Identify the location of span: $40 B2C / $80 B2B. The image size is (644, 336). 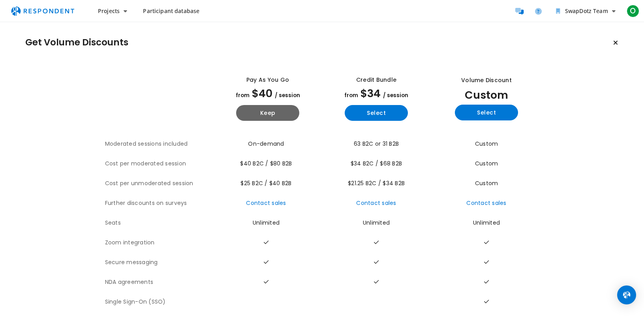
(266, 163).